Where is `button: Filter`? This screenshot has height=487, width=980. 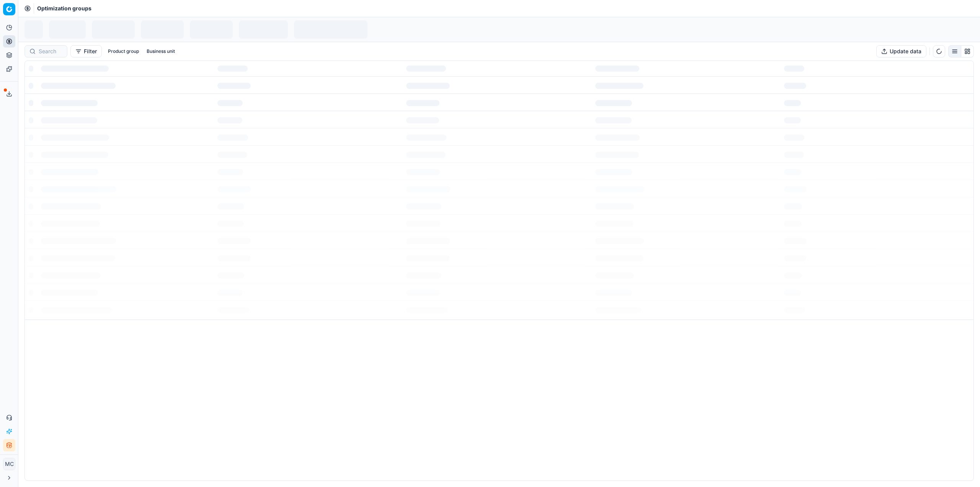
button: Filter is located at coordinates (86, 51).